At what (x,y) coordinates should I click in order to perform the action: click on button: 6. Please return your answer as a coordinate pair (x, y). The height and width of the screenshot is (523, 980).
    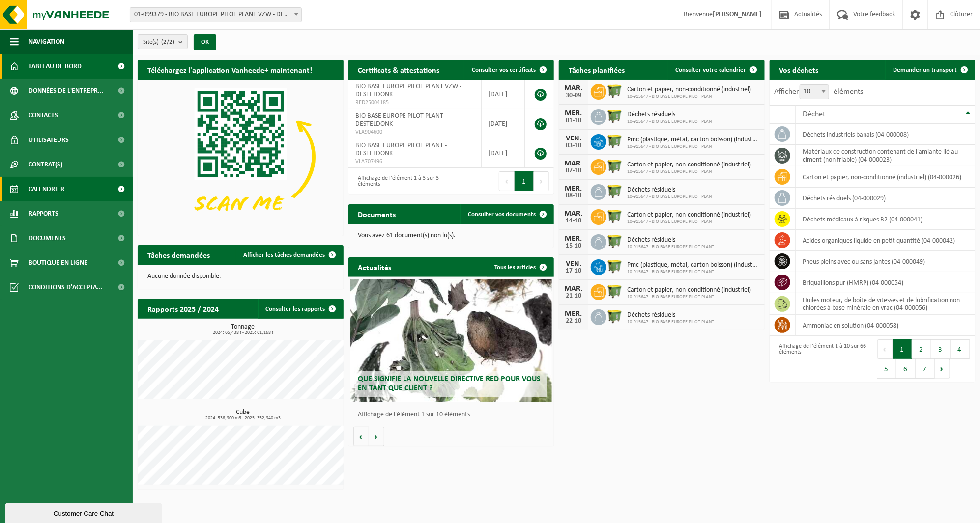
    Looking at the image, I should click on (906, 369).